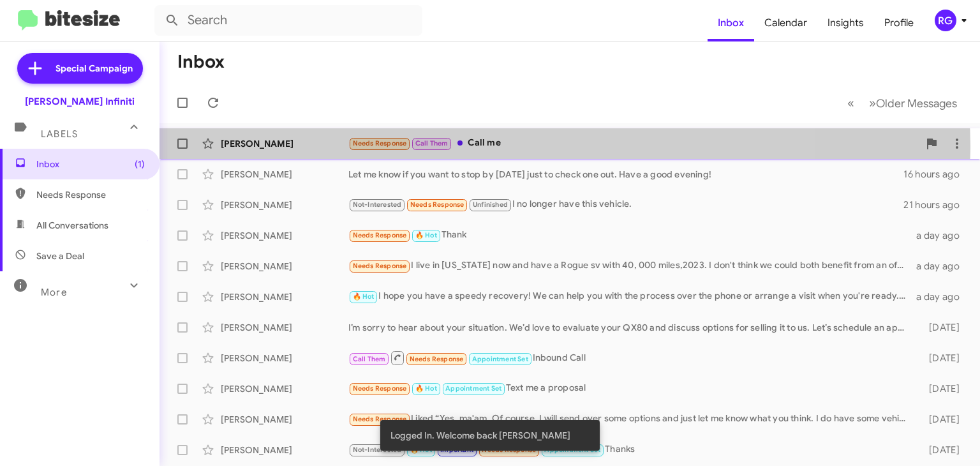 The height and width of the screenshot is (466, 980). I want to click on span: Special Campaign, so click(94, 68).